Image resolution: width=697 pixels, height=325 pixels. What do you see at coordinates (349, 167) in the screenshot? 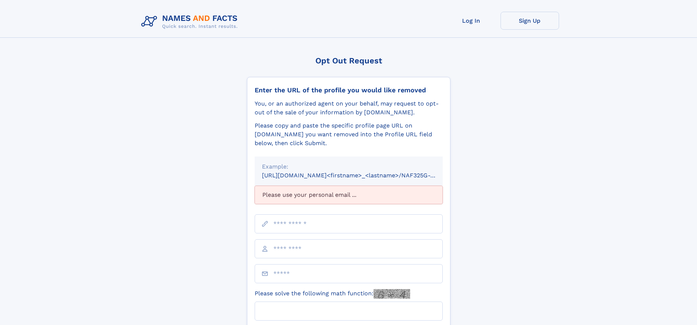
I see `div: Example:` at bounding box center [349, 167].